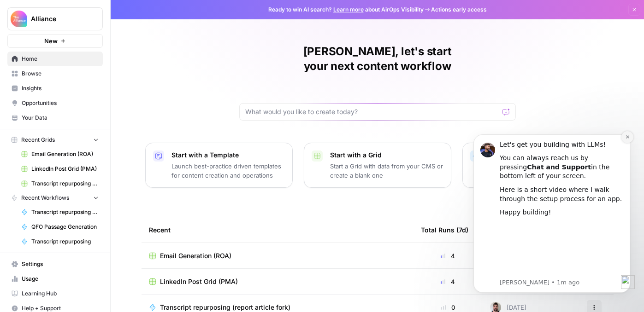  I want to click on span: Learning Hub, so click(60, 294).